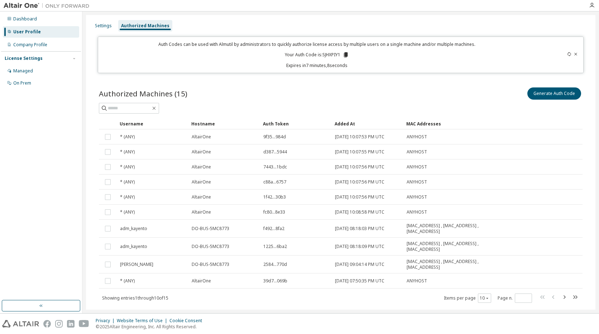 The height and width of the screenshot is (334, 599). What do you see at coordinates (224, 124) in the screenshot?
I see `div: Hostname` at bounding box center [224, 124].